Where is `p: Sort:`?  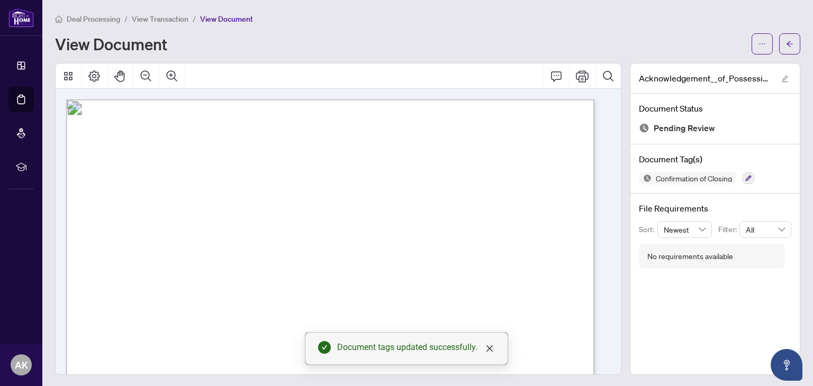 p: Sort: is located at coordinates (647, 230).